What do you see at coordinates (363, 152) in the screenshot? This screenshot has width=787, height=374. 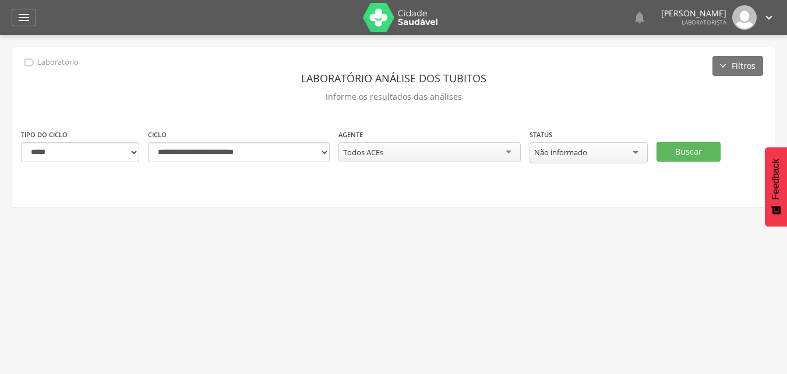 I see `div: Todos ACEs` at bounding box center [363, 152].